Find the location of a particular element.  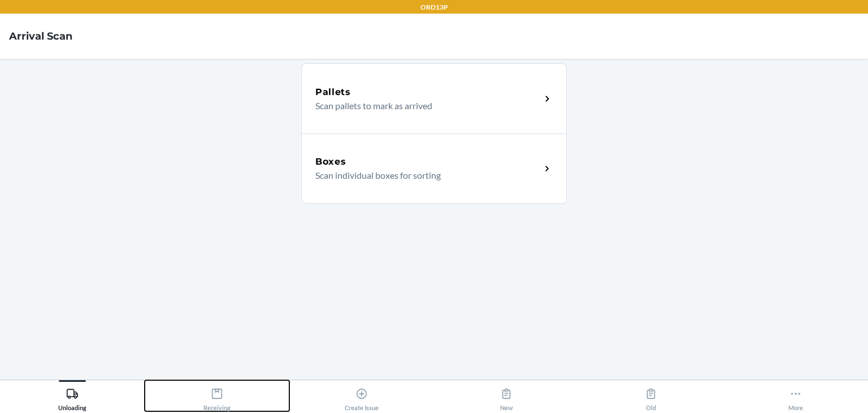

button: Create Issue is located at coordinates (361, 395).